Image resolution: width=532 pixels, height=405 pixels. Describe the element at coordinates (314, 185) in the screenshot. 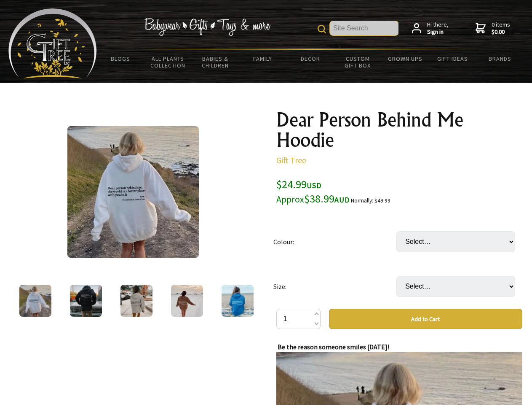

I see `span: USD` at that location.